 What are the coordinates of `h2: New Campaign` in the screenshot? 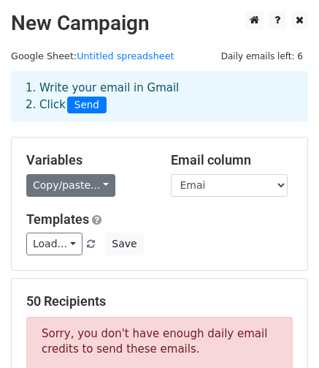 It's located at (159, 23).